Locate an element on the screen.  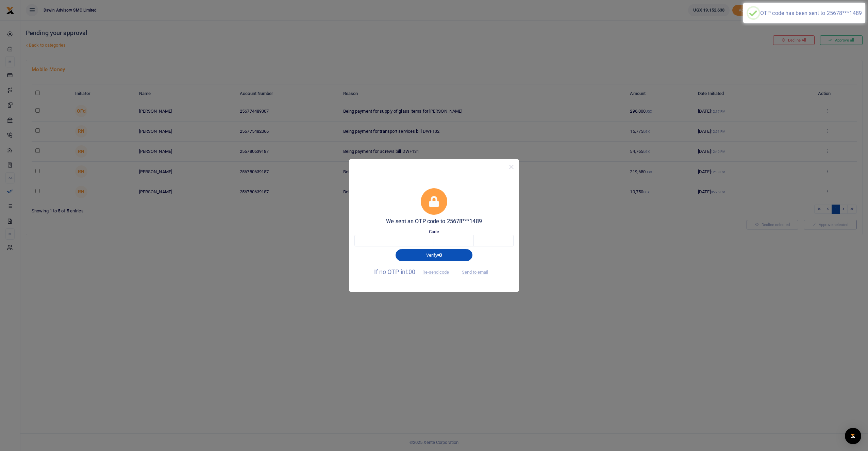
span: If no OTP in is located at coordinates (414, 271).